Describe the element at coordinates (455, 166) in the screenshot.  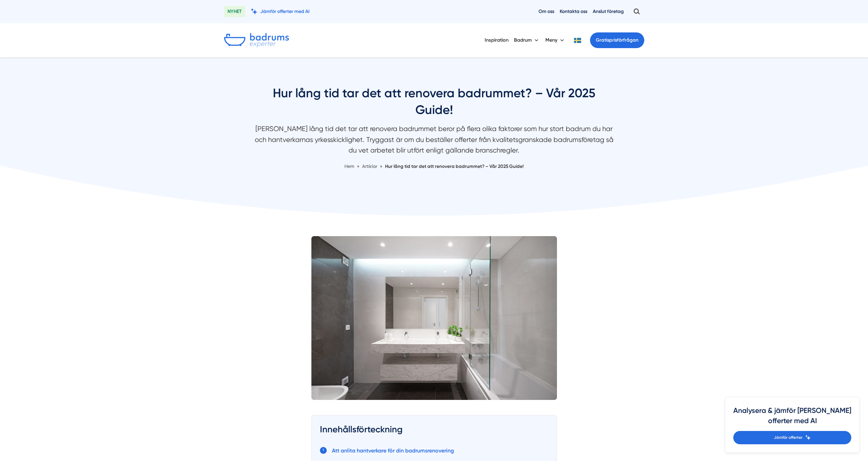
I see `span: Hur lång tid tar det att renovera badrummet? – Vår 2025 Guide!` at that location.